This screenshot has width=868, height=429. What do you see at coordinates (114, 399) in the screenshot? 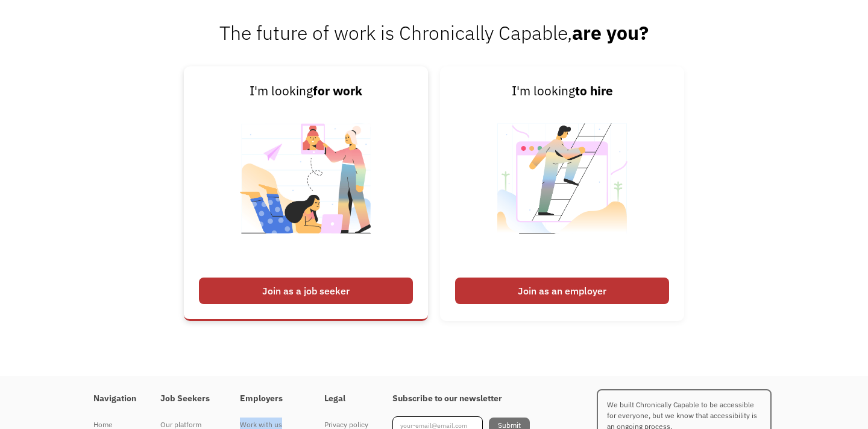
I see `h4: Navigation` at bounding box center [114, 399].